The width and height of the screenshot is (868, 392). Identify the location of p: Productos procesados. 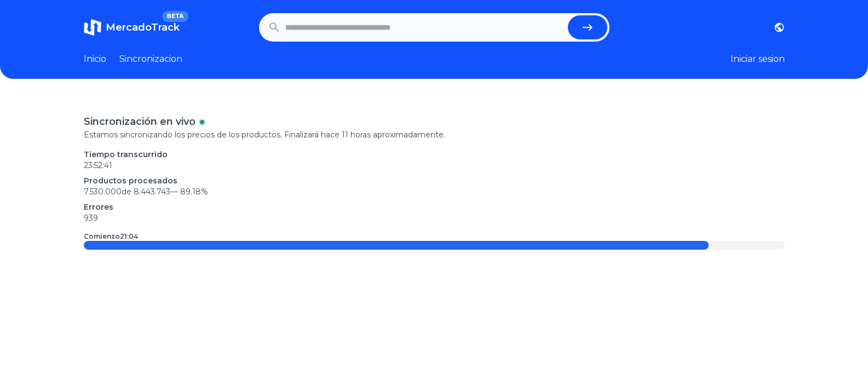
(434, 181).